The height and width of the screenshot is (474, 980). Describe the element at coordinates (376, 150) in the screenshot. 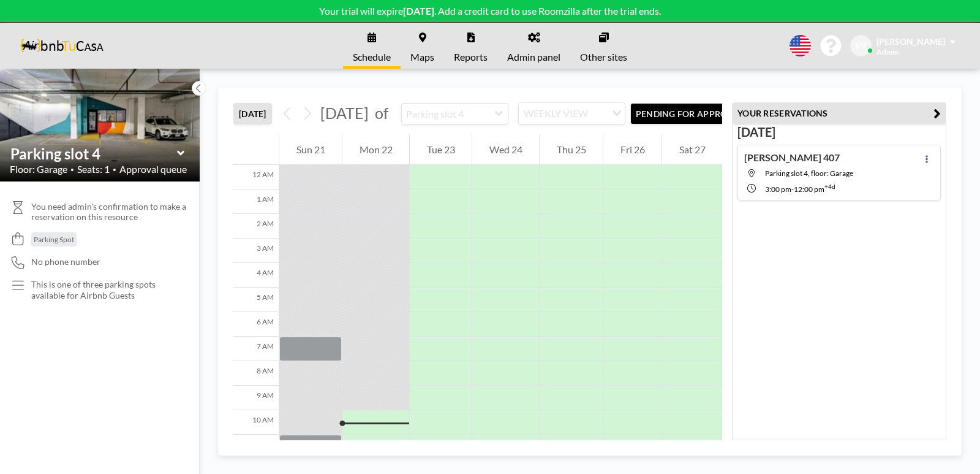

I see `div: Mon 22` at that location.